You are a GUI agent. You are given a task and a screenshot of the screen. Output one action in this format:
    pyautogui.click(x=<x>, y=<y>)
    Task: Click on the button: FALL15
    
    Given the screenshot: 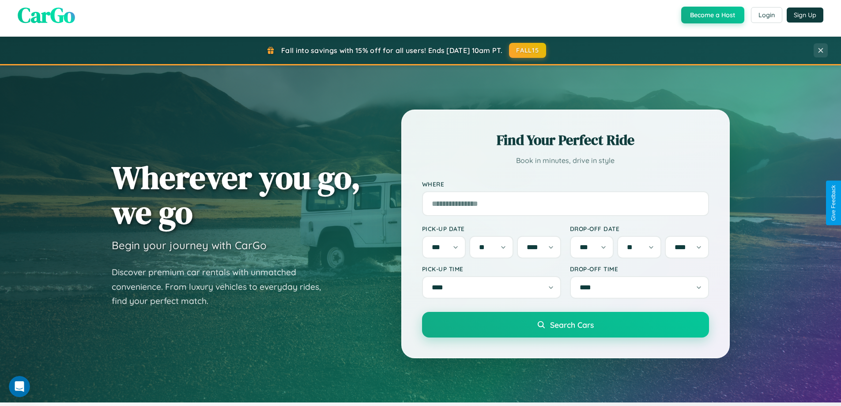 What is the action you would take?
    pyautogui.click(x=528, y=50)
    